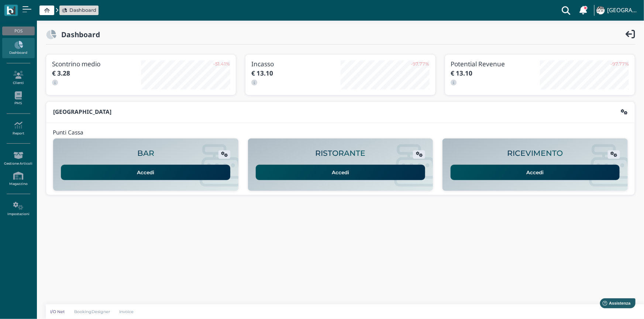 The width and height of the screenshot is (644, 319). Describe the element at coordinates (340, 154) in the screenshot. I see `h2: RISTORANTE` at that location.